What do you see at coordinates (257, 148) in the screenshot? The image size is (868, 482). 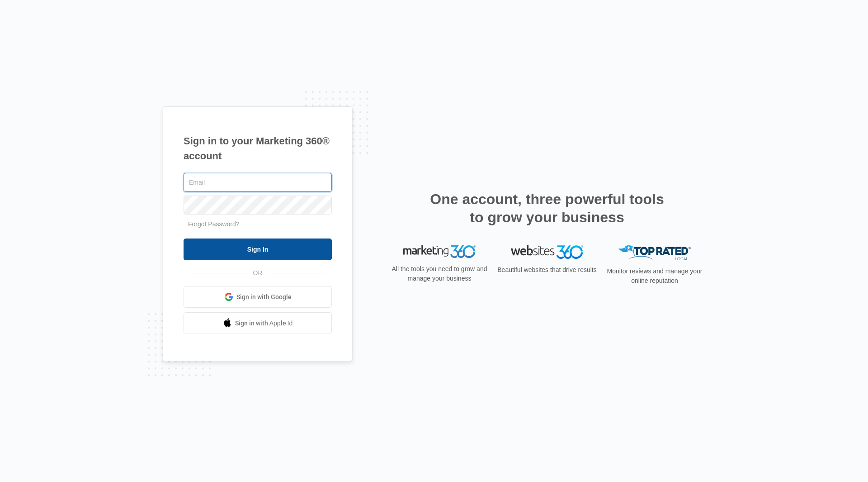 I see `h1: Sign in to your Marketing 360® account` at bounding box center [257, 148].